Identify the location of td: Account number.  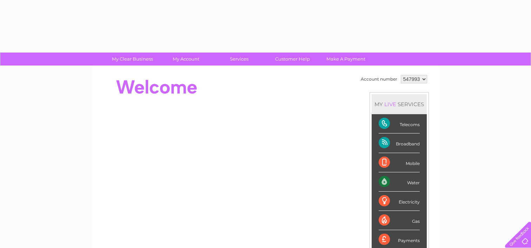
(379, 79).